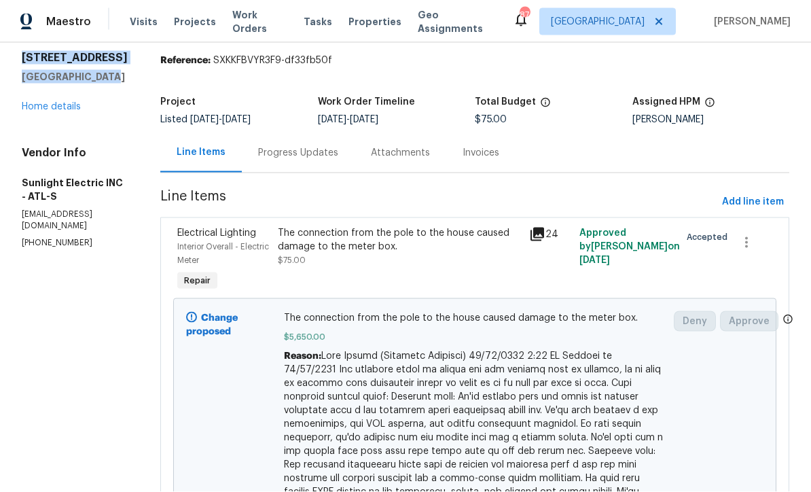 The width and height of the screenshot is (811, 492). Describe the element at coordinates (525, 15) in the screenshot. I see `div: 87` at that location.